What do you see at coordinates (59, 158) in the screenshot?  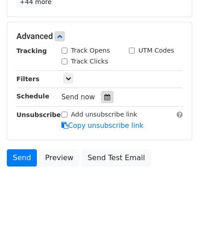 I see `a: Preview` at bounding box center [59, 158].